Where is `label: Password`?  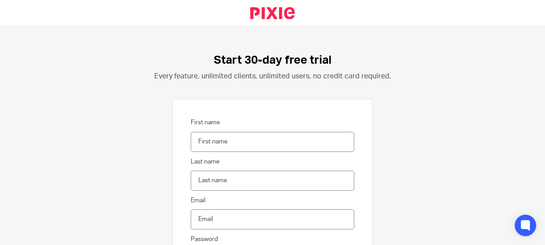
label: Password is located at coordinates (204, 239).